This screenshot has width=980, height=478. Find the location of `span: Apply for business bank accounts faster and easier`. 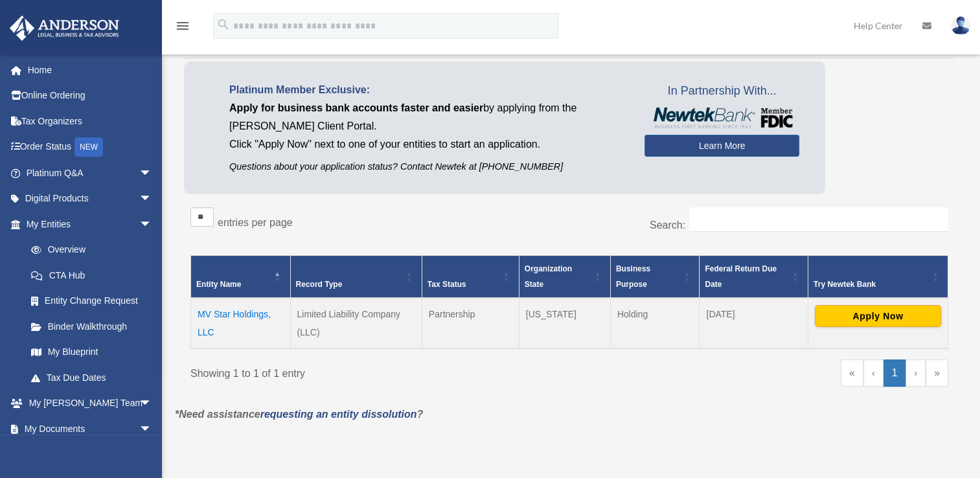

span: Apply for business bank accounts faster and easier is located at coordinates (356, 107).